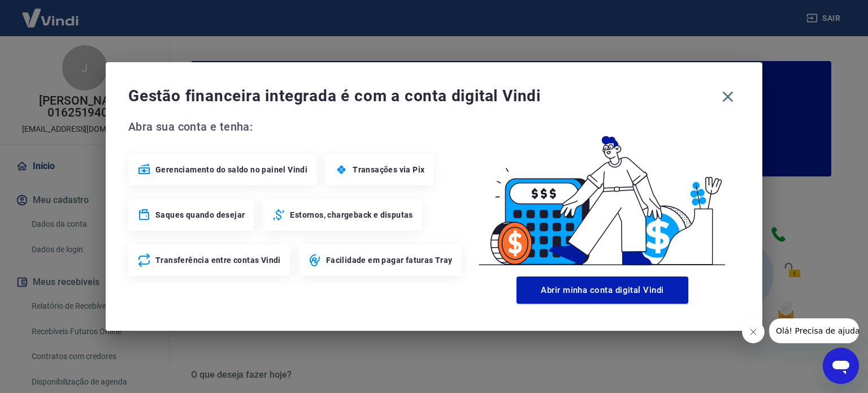  What do you see at coordinates (351, 215) in the screenshot?
I see `span: Estornos, chargeback e disputas` at bounding box center [351, 215].